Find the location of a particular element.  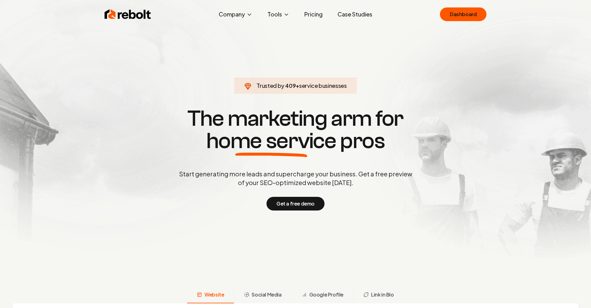

button: Tools is located at coordinates (278, 14).